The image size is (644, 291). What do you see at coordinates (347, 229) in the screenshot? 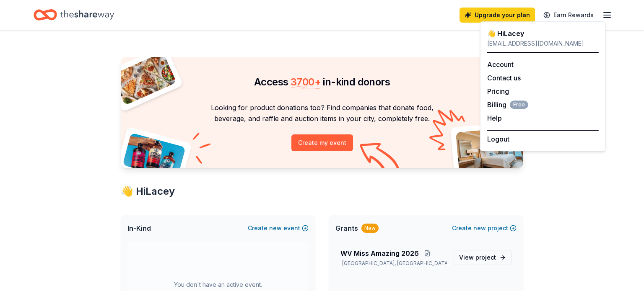
I see `span: Grants` at bounding box center [347, 229].